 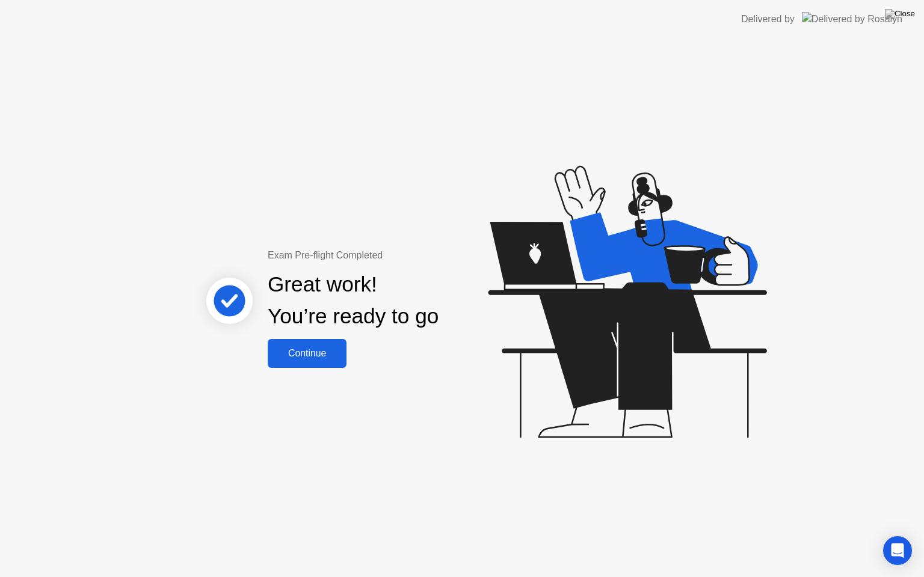 What do you see at coordinates (897, 551) in the screenshot?
I see `div: Open Intercom Messenger` at bounding box center [897, 551].